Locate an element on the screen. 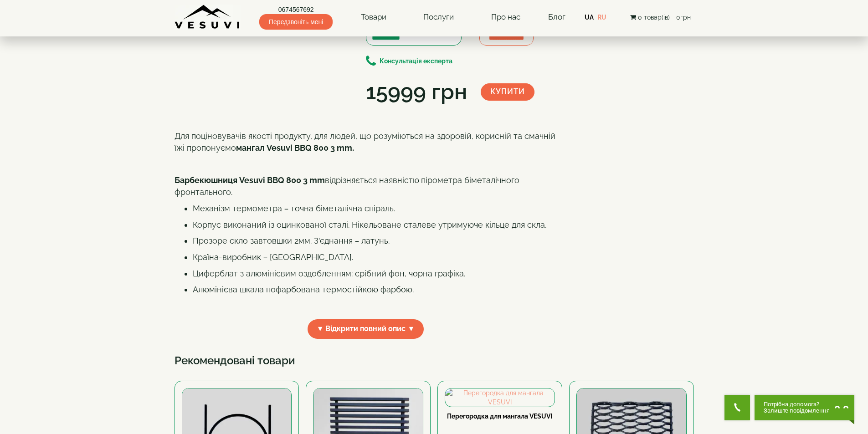 This screenshot has width=868, height=434. button: Get Call button is located at coordinates (737, 408).